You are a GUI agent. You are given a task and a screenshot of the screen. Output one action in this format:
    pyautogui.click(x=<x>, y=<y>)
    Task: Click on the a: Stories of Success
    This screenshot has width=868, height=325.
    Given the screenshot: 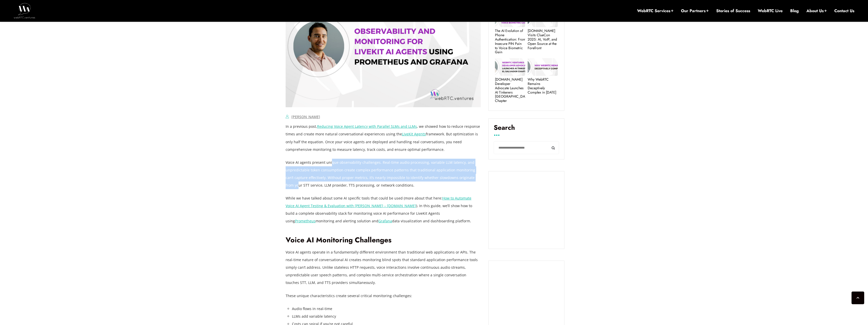 What is the action you would take?
    pyautogui.click(x=733, y=11)
    